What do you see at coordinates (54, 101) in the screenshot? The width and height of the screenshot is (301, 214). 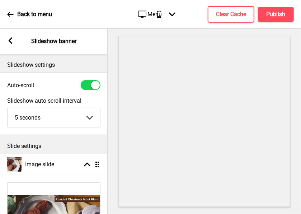 I see `label: Slideshow auto scroll interval` at bounding box center [54, 101].